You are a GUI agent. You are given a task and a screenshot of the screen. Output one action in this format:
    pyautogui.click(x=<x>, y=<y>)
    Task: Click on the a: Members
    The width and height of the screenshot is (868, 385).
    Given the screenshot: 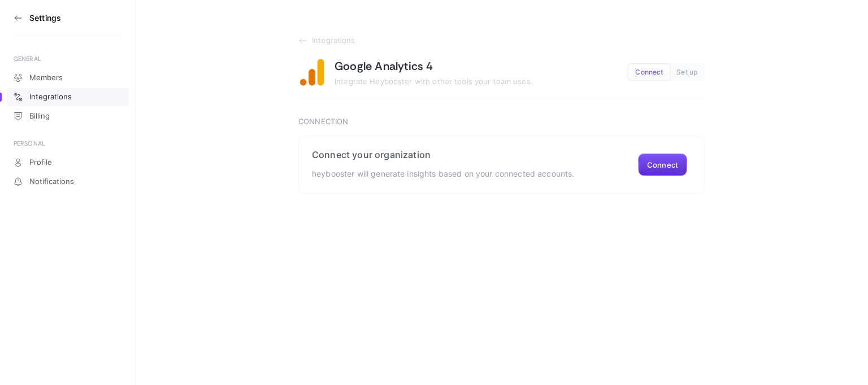 What is the action you would take?
    pyautogui.click(x=68, y=78)
    